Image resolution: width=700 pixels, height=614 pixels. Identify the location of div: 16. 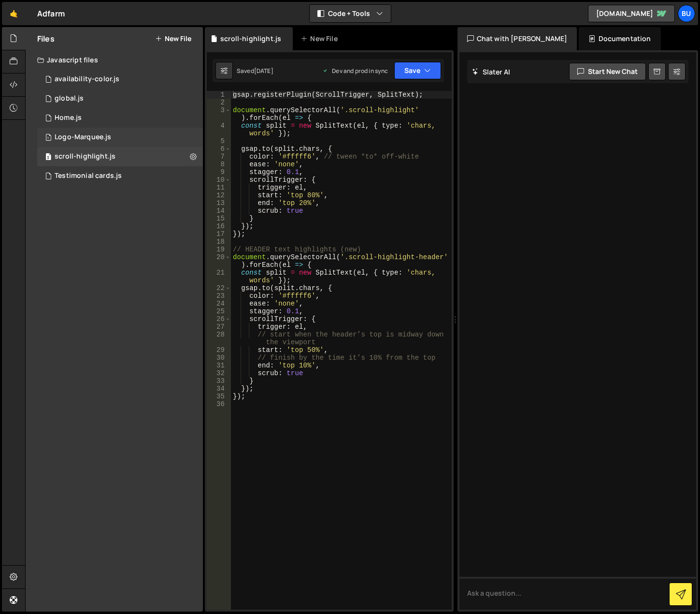
(219, 226).